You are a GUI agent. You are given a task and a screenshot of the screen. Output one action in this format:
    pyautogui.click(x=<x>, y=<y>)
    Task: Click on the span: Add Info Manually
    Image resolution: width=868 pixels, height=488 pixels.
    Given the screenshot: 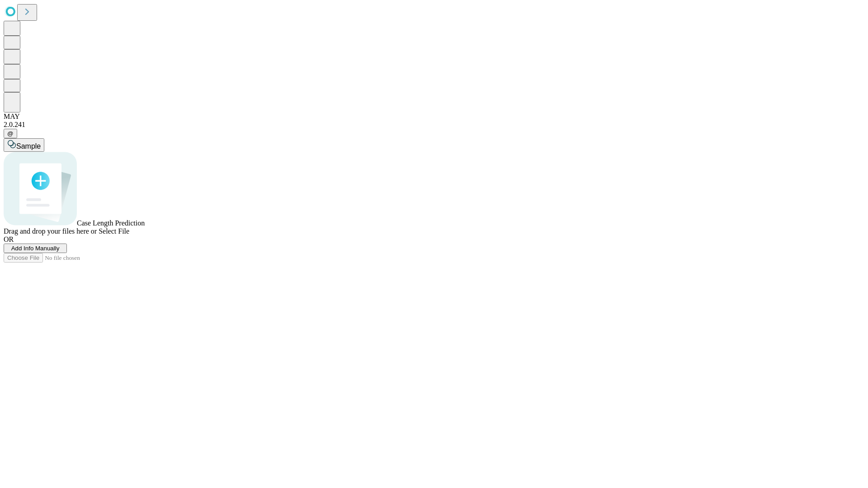 What is the action you would take?
    pyautogui.click(x=36, y=249)
    